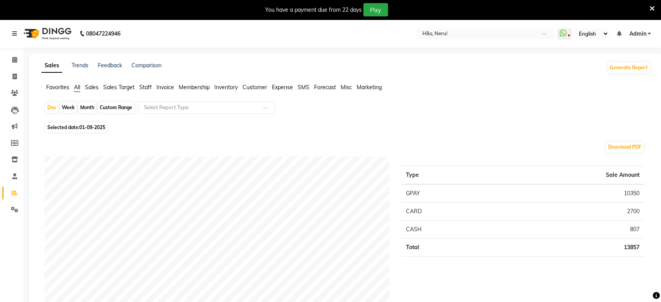  Describe the element at coordinates (110, 65) in the screenshot. I see `a: Feedback` at that location.